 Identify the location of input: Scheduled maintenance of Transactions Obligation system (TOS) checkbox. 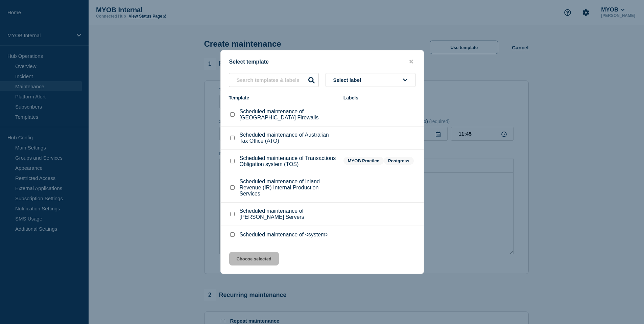
(232, 161).